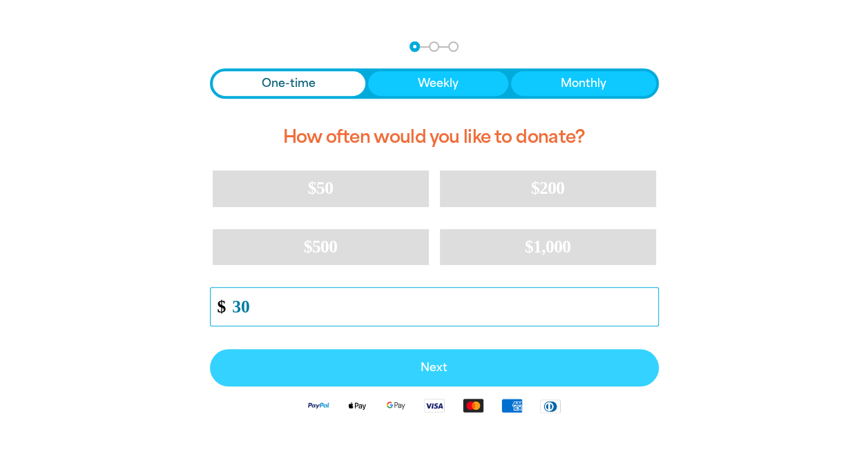 The width and height of the screenshot is (868, 465). What do you see at coordinates (434, 84) in the screenshot?
I see `div: Donation frequency` at bounding box center [434, 84].